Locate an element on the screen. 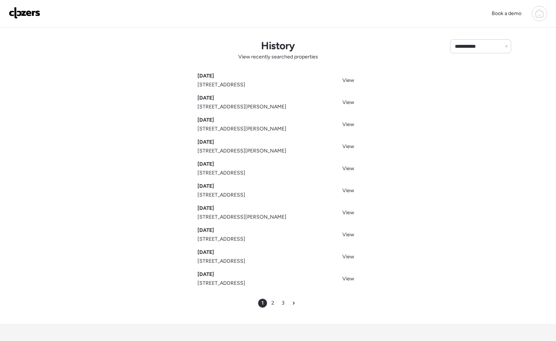  h1: History is located at coordinates (278, 46).